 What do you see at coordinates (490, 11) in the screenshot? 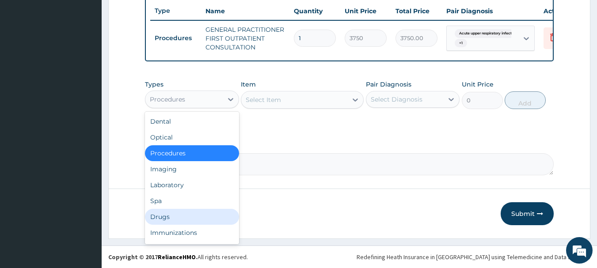
I see `th: Pair Diagnosis` at bounding box center [490, 11].